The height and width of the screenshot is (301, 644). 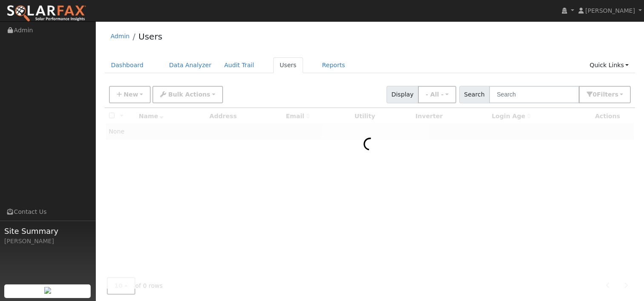 What do you see at coordinates (607, 95) in the screenshot?
I see `span: Filter` at bounding box center [607, 95].